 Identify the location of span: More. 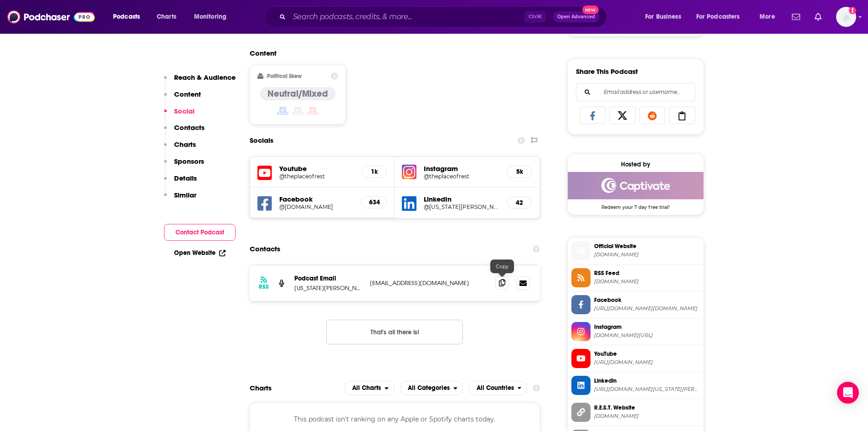
(767, 16).